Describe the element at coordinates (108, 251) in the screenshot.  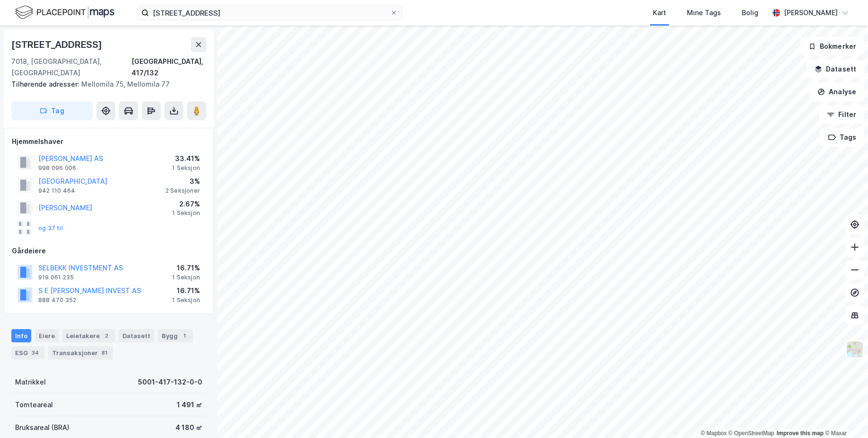
I see `div: Gårdeiere` at that location.